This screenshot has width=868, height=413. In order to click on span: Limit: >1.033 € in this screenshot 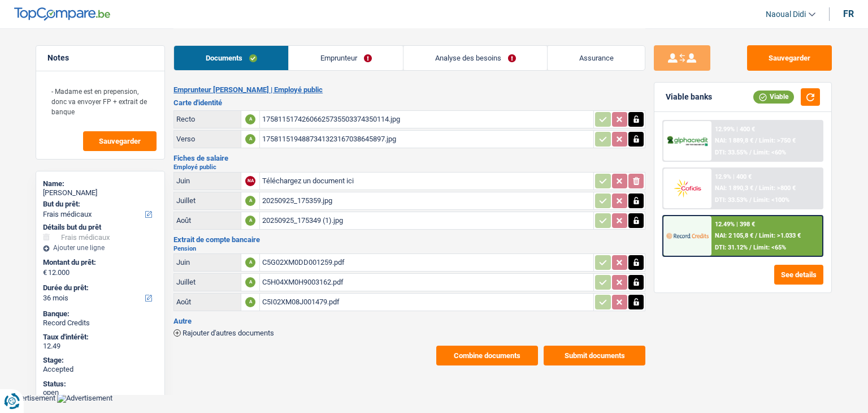, I will do `click(780, 235)`.